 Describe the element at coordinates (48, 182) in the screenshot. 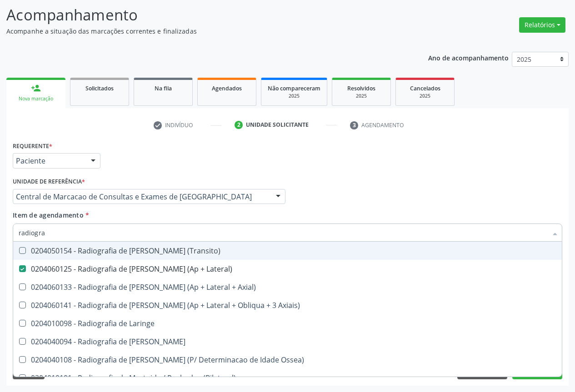

I see `label: Unidade de referência` at that location.